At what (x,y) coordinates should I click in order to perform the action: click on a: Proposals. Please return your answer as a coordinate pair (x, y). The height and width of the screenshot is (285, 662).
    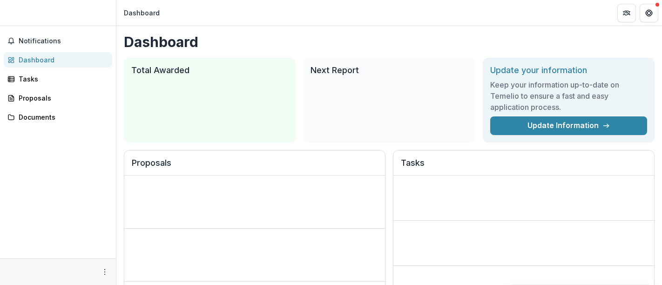
    Looking at the image, I should click on (58, 98).